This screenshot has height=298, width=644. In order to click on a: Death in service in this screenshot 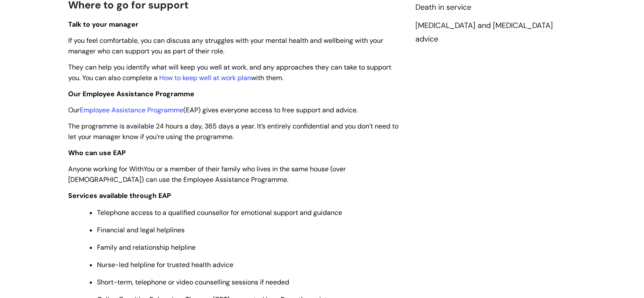, I will do `click(444, 8)`.